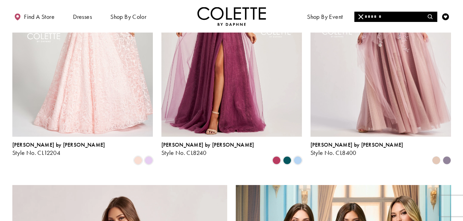 This screenshot has height=221, width=463. What do you see at coordinates (34, 16) in the screenshot?
I see `a: Find a store` at bounding box center [34, 16].